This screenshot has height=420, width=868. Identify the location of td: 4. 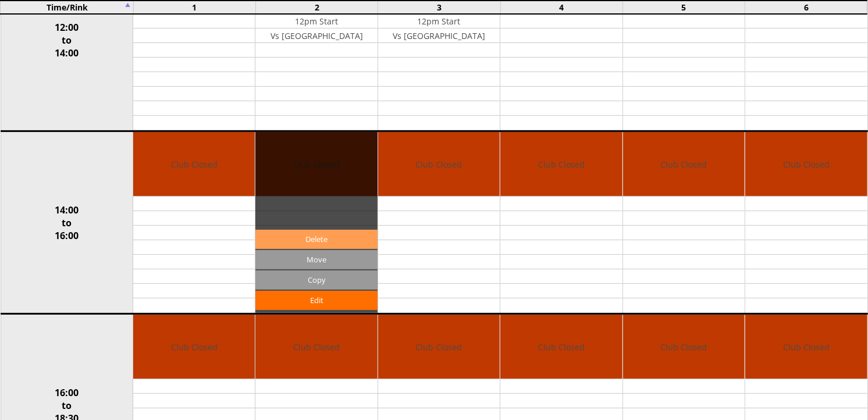
(561, 7).